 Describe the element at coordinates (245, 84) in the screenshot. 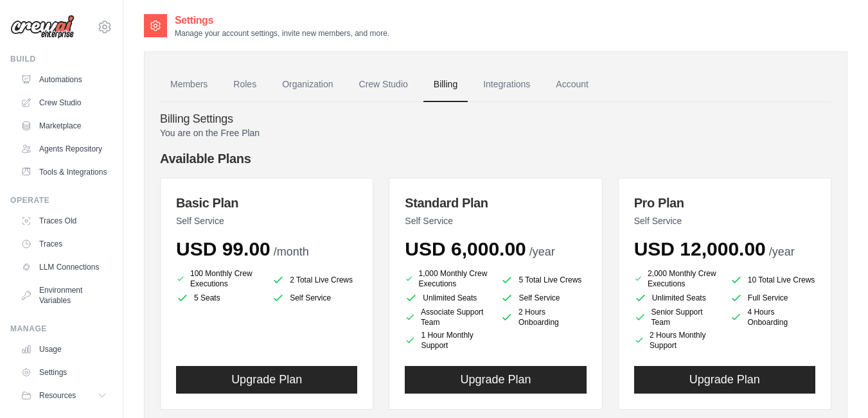

I see `a: Roles` at that location.